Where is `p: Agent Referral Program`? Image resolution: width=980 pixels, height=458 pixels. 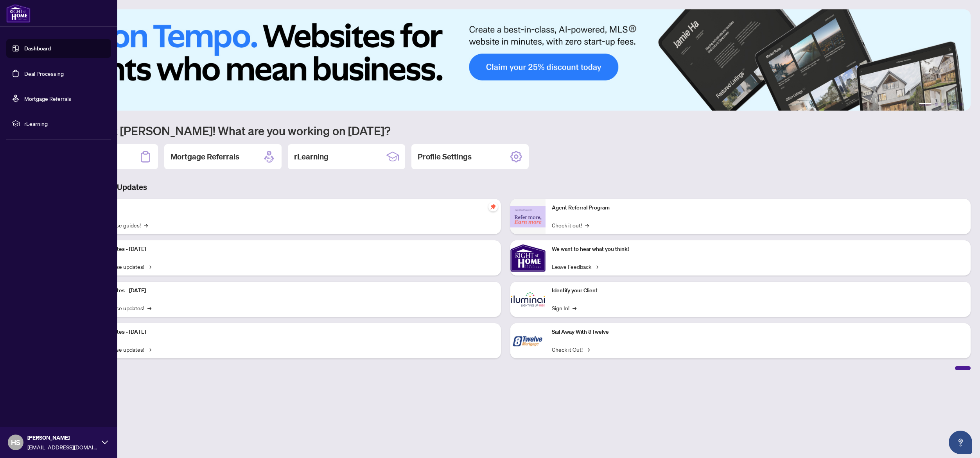
p: Agent Referral Program is located at coordinates (758, 208).